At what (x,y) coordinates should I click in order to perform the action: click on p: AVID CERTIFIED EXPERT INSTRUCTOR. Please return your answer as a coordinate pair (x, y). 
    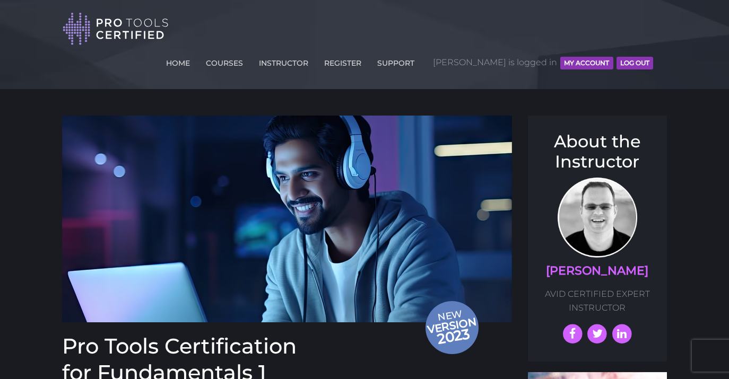
    Looking at the image, I should click on (597, 301).